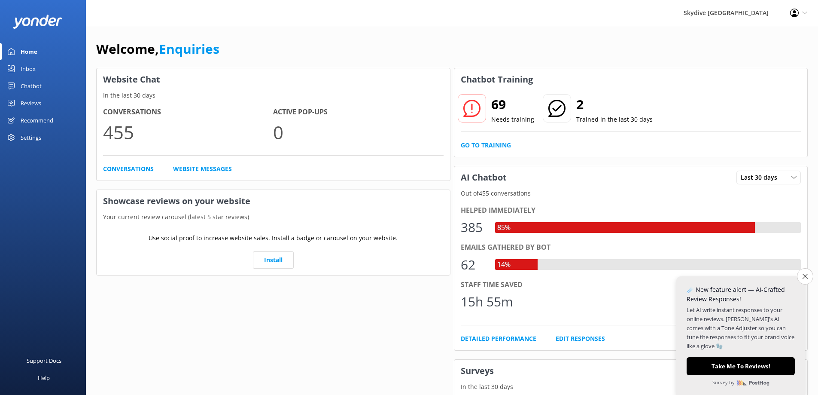 This screenshot has height=395, width=818. I want to click on div: Inbox, so click(28, 69).